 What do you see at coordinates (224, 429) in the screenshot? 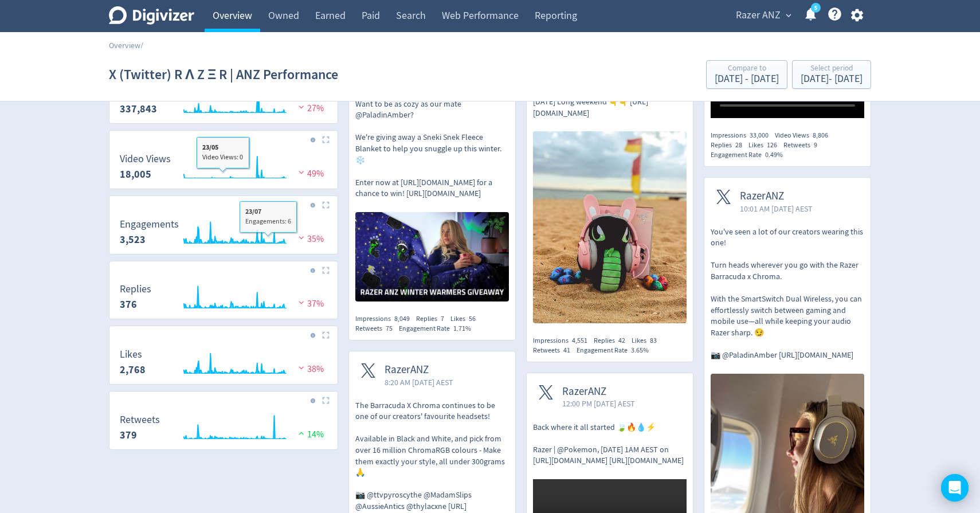
I see `svg: Retweets 379` at bounding box center [224, 429].